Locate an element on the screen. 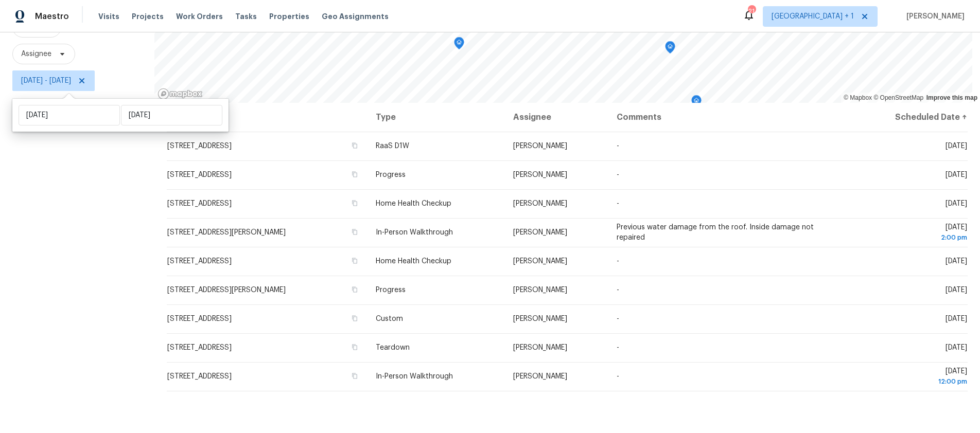  span: Custom is located at coordinates (389, 319).